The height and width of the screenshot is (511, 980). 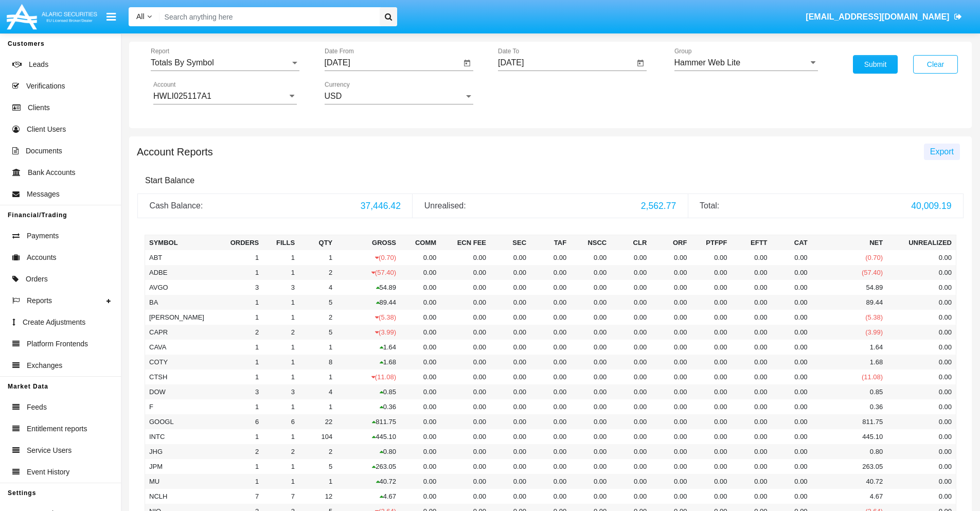 What do you see at coordinates (849, 257) in the screenshot?
I see `td: (0.70)` at bounding box center [849, 257].